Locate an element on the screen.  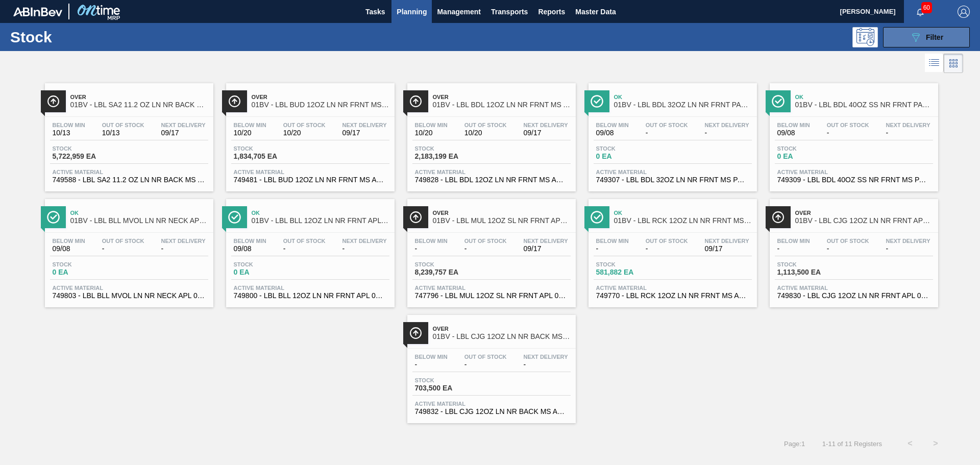
span: 10/13 is located at coordinates (123, 132).